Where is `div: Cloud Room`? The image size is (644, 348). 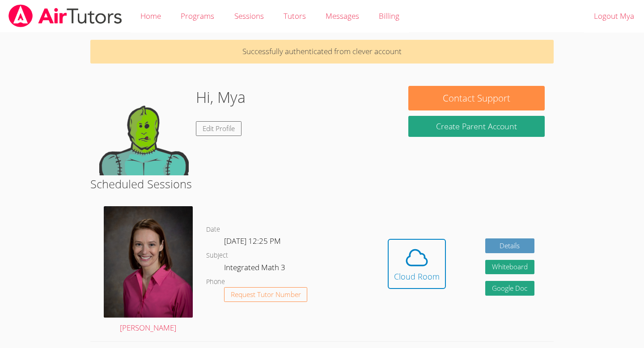
div: Cloud Room is located at coordinates (417, 276).